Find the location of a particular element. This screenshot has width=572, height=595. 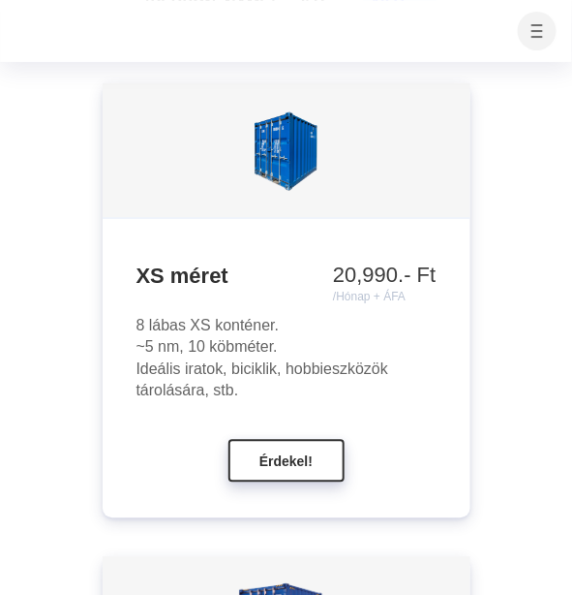

a: Érdekel! is located at coordinates (287, 461).